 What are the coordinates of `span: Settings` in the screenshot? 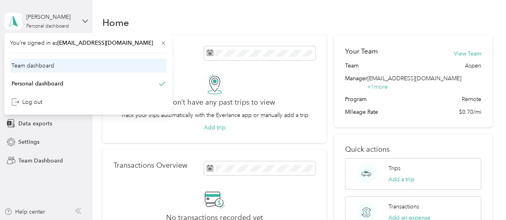 It's located at (29, 141).